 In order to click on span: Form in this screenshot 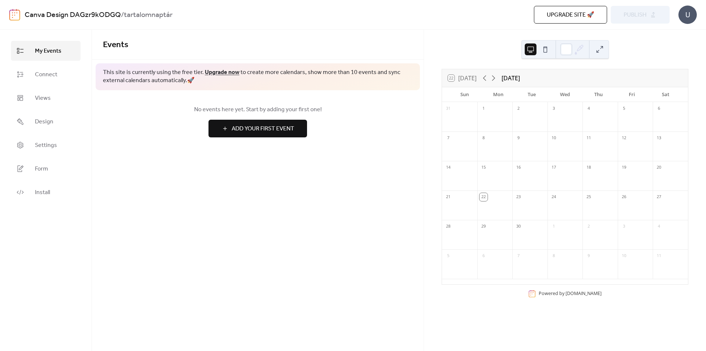, I will do `click(42, 169)`.